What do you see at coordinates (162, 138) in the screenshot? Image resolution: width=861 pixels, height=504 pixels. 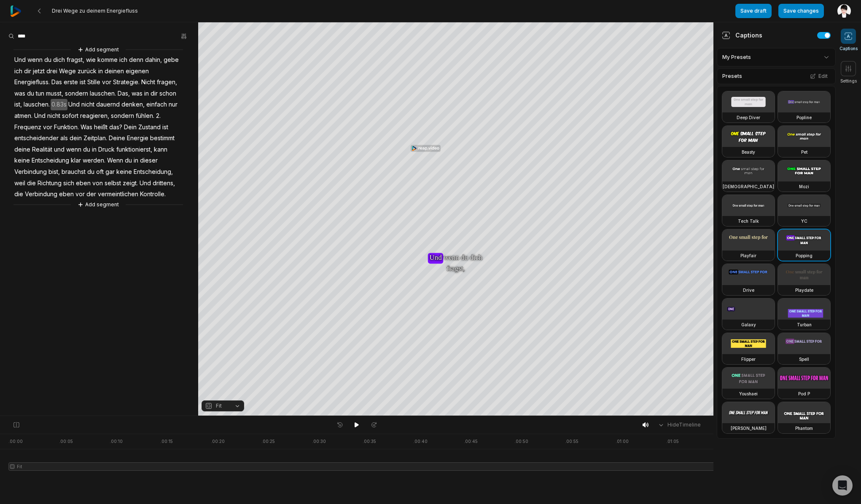 I see `span: bestimmt` at bounding box center [162, 138].